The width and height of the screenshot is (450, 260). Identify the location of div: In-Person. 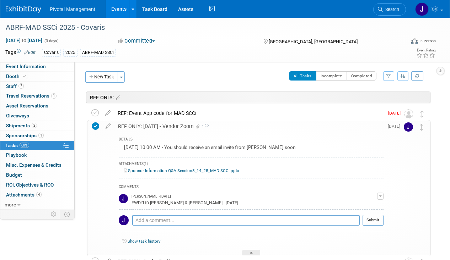
(427, 41).